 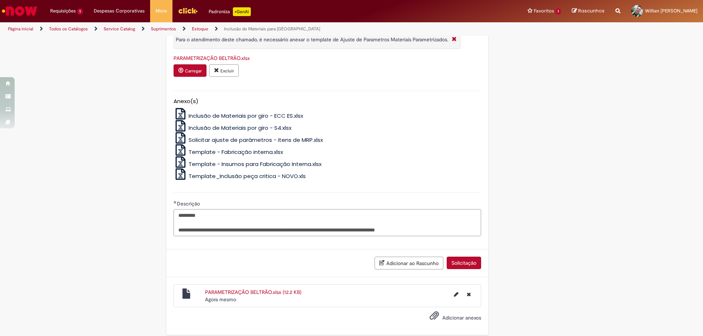 What do you see at coordinates (227, 71) in the screenshot?
I see `small: Excluir` at bounding box center [227, 71].